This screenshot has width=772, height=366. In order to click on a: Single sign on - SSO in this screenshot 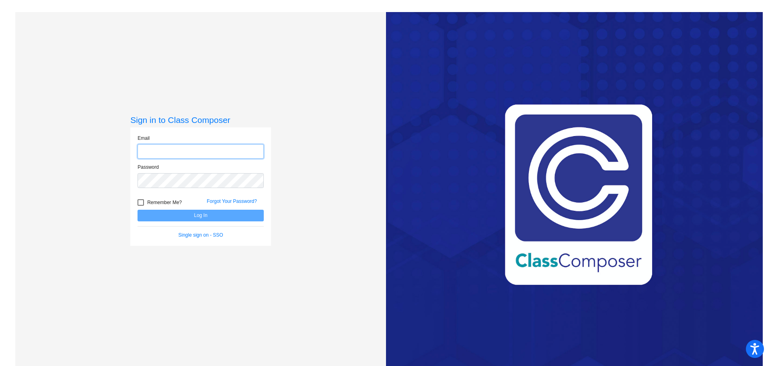, I will do `click(201, 235)`.